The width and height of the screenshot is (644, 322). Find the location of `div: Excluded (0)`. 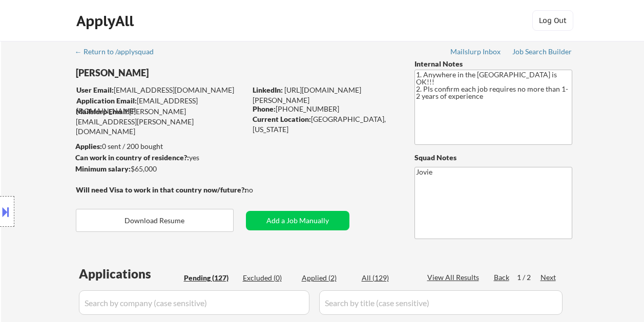

div: Excluded (0) is located at coordinates (269, 278).